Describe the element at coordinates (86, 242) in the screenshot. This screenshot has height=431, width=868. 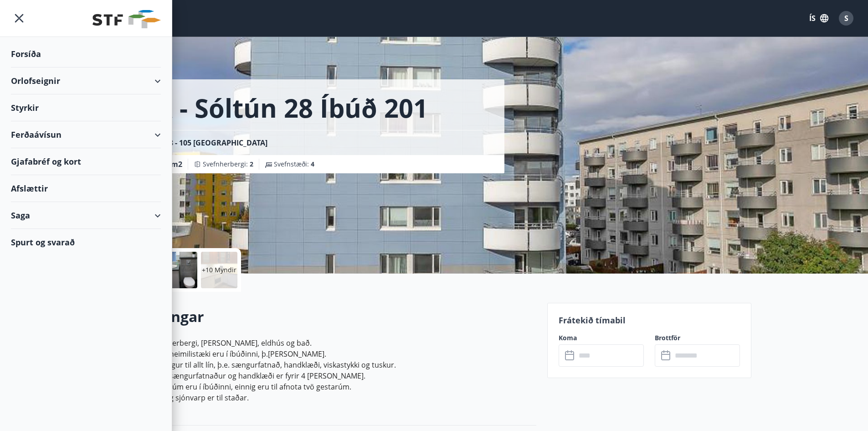
I see `div: Spurt og svarað` at that location.